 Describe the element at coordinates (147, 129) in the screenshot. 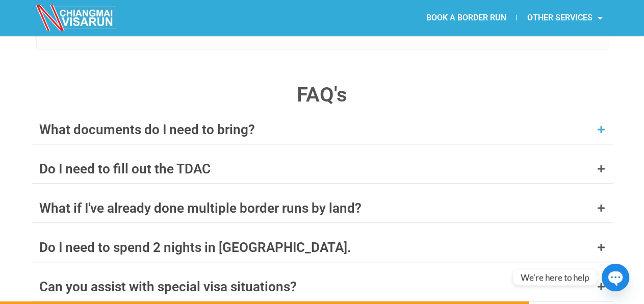

I see `div: What documents do I need to bring?` at that location.